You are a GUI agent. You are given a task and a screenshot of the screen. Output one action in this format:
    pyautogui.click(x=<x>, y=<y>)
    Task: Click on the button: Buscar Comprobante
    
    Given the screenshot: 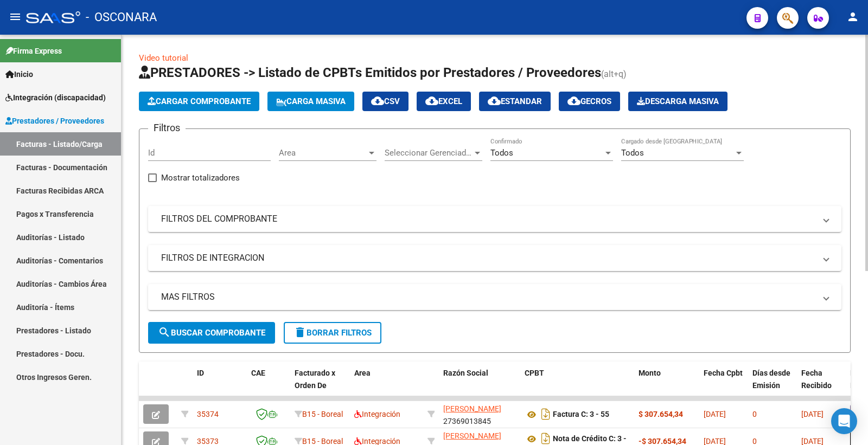 What is the action you would take?
    pyautogui.click(x=211, y=333)
    